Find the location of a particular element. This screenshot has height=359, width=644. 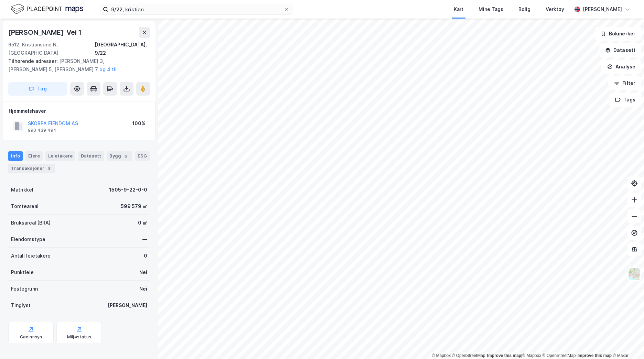

div: Punktleie is located at coordinates (23, 272).